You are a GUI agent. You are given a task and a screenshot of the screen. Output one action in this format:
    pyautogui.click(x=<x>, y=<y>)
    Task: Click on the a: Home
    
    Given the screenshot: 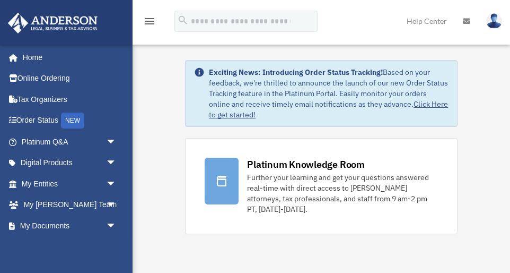 What is the action you would take?
    pyautogui.click(x=67, y=57)
    